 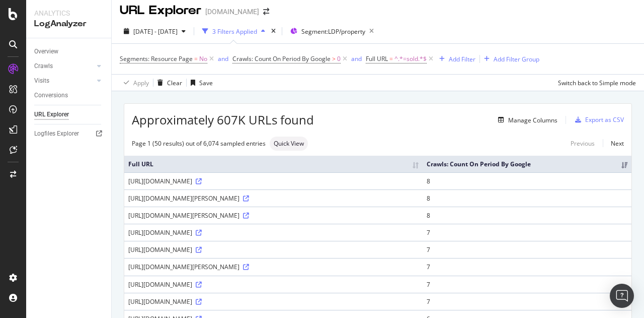 I want to click on a: Visits, so click(x=64, y=80).